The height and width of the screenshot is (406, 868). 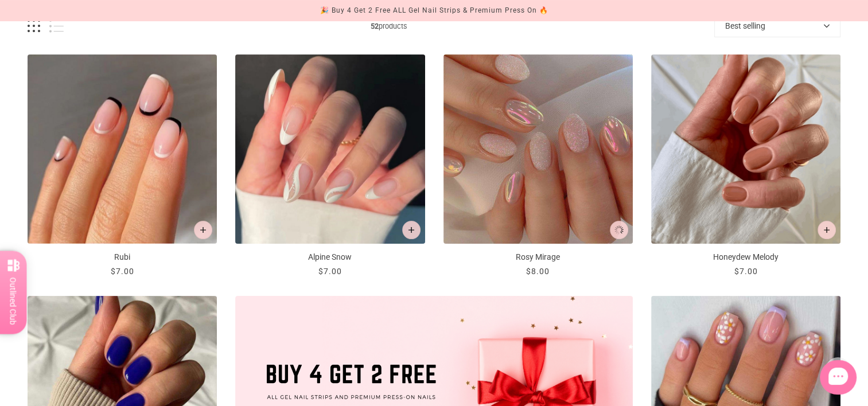 I want to click on div: $8.00, so click(x=538, y=272).